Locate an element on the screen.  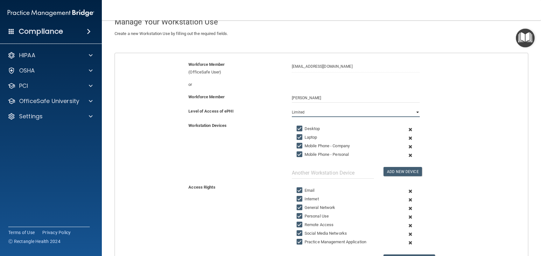
input: Enter Manually is located at coordinates (356, 98).